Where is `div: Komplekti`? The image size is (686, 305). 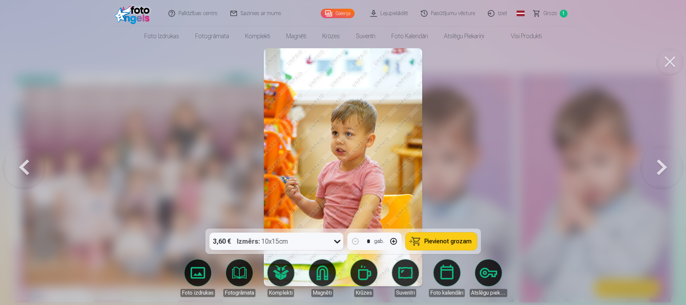 div: Komplekti is located at coordinates (280, 292).